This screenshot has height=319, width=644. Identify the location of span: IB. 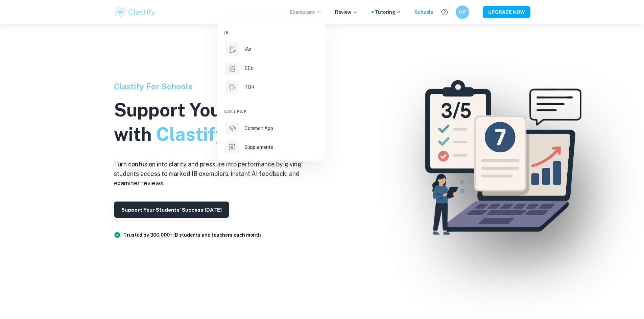
(227, 33).